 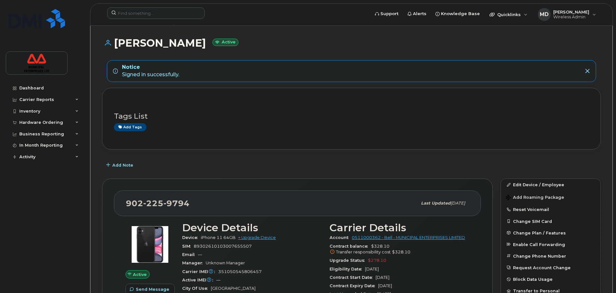 I want to click on strong: Notice, so click(x=151, y=67).